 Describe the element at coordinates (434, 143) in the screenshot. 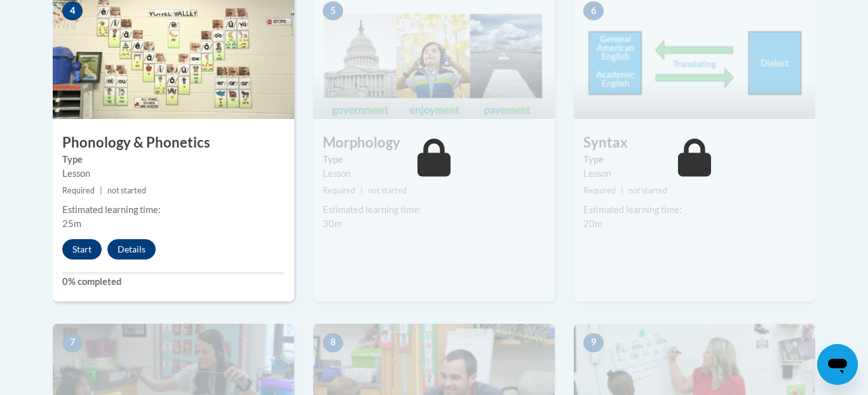

I see `h3: Morphology` at that location.